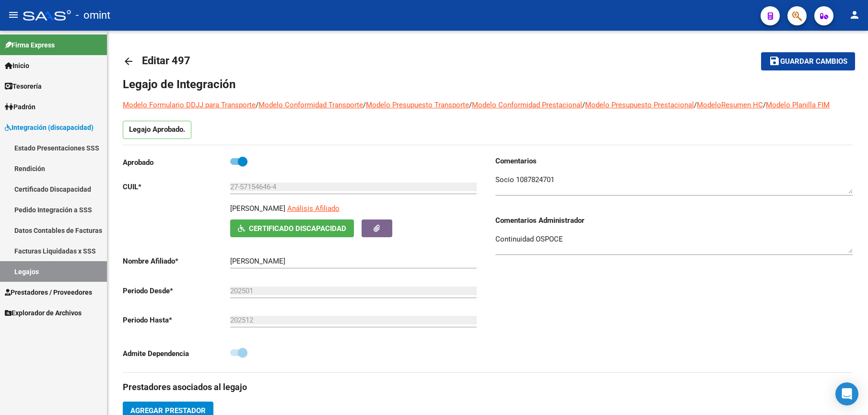 The image size is (868, 415). What do you see at coordinates (808, 61) in the screenshot?
I see `button: Guardar cambios` at bounding box center [808, 61].